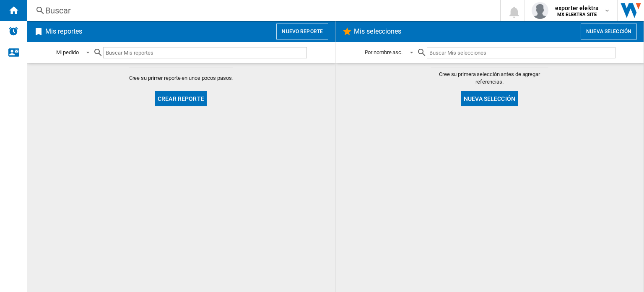  I want to click on span: Cree su primera selección antes de agregar referencias., so click(490, 78).